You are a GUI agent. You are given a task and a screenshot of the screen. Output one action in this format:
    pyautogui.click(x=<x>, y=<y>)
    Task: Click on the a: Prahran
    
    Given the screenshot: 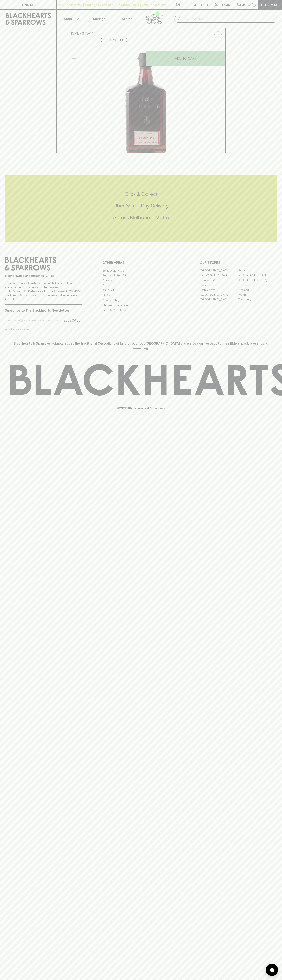 What is the action you would take?
    pyautogui.click(x=258, y=295)
    